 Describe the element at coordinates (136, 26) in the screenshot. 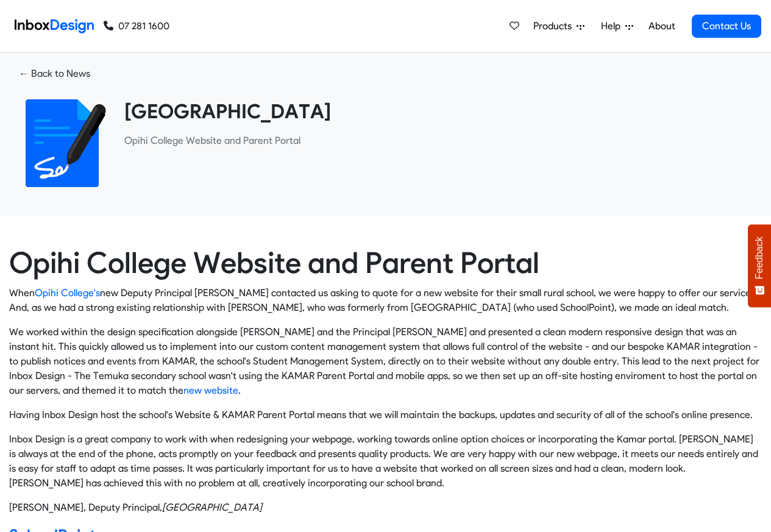

I see `a: 07 281 1600` at that location.